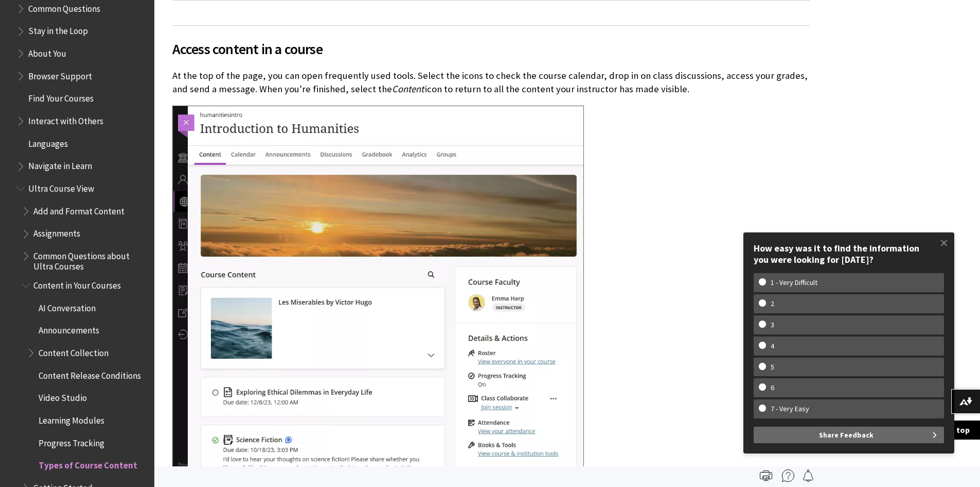 The height and width of the screenshot is (487, 980). Describe the element at coordinates (808, 476) in the screenshot. I see `img: Follow this page` at that location.